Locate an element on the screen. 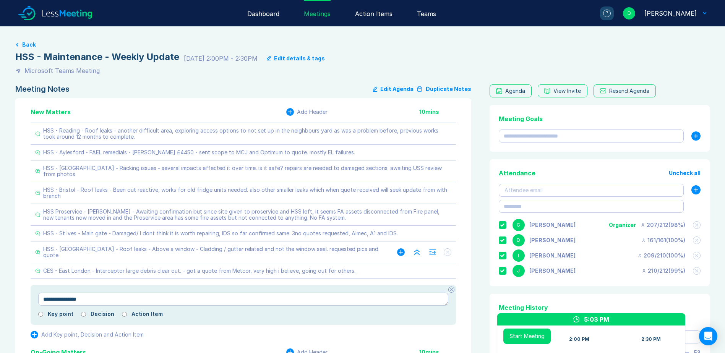 The image size is (725, 353). div: 5:03 PM is located at coordinates (596, 319).